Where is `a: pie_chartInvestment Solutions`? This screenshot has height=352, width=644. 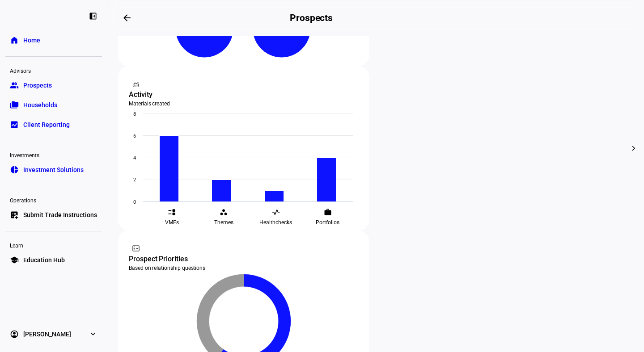 a: pie_chartInvestment Solutions is located at coordinates (53, 170).